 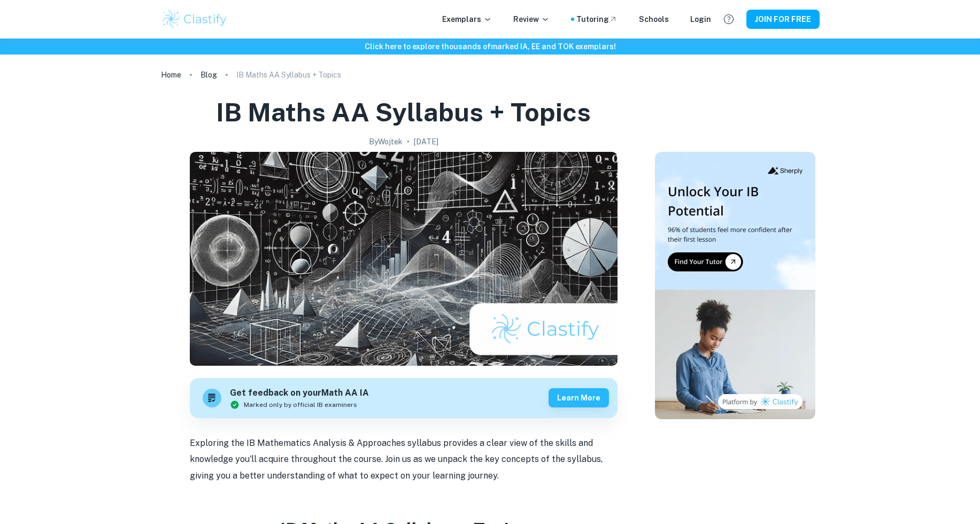 What do you see at coordinates (654, 19) in the screenshot?
I see `div: Schools` at bounding box center [654, 19].